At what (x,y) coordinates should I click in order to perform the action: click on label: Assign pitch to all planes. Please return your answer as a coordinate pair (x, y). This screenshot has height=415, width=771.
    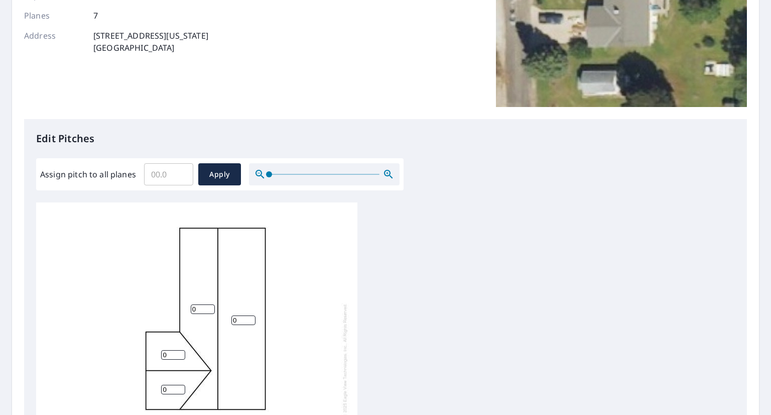
    Looking at the image, I should click on (88, 174).